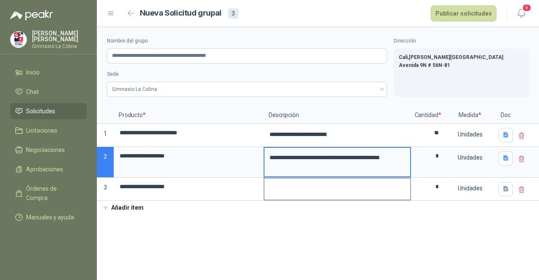  Describe the element at coordinates (48, 130) in the screenshot. I see `a: Licitaciones` at that location.